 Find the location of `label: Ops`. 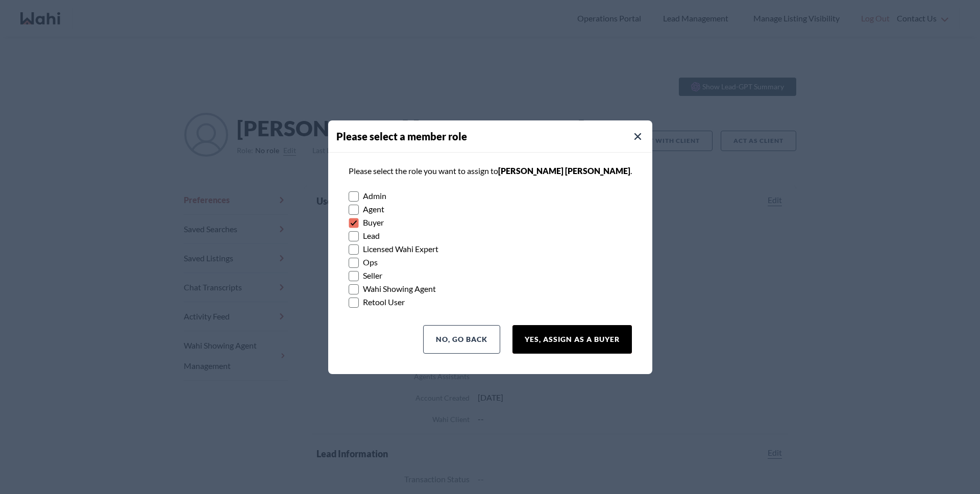

label: Ops is located at coordinates (490, 262).